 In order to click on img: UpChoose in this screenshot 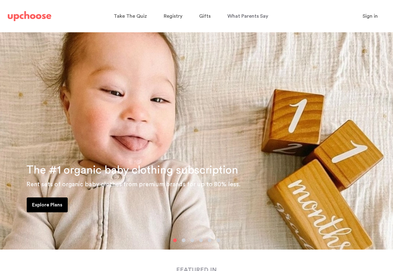, I will do `click(29, 16)`.